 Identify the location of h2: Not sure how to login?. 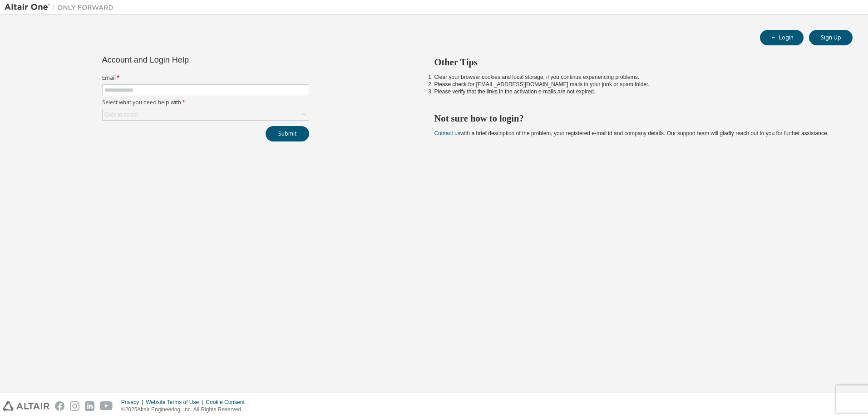
(636, 119).